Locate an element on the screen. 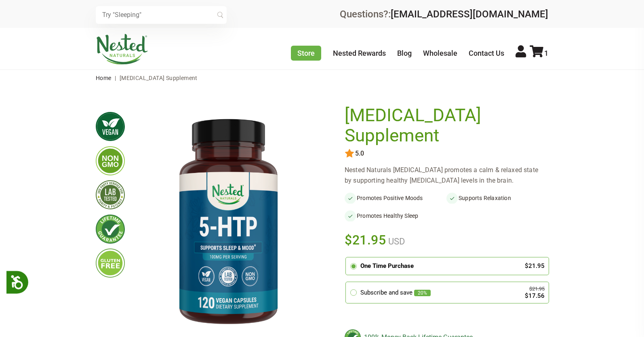 This screenshot has height=337, width=644. img: thirdpartytested is located at coordinates (110, 195).